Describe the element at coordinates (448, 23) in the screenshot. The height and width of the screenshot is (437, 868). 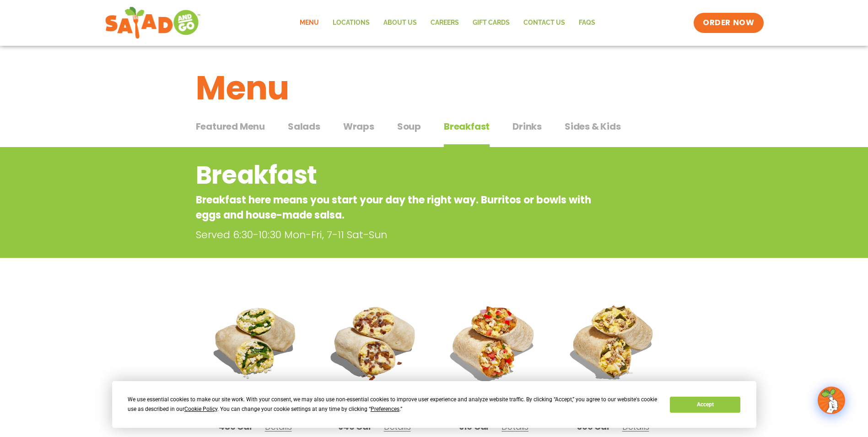
I see `nav: Menu` at that location.